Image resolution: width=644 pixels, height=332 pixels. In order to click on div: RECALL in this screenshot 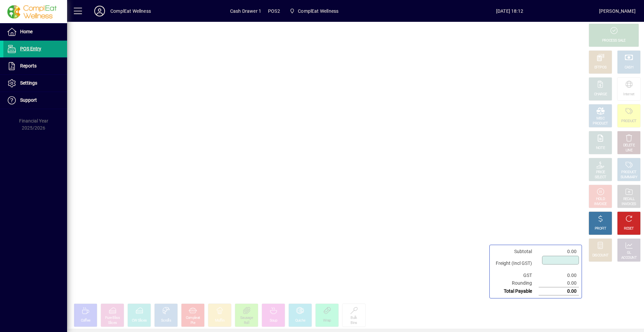, I will do `click(629, 199)`.